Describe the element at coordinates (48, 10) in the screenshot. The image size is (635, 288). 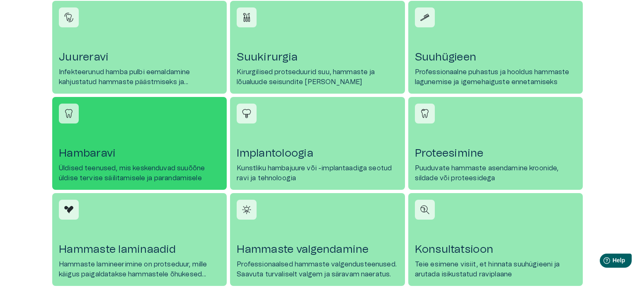
I see `span: Help` at that location.